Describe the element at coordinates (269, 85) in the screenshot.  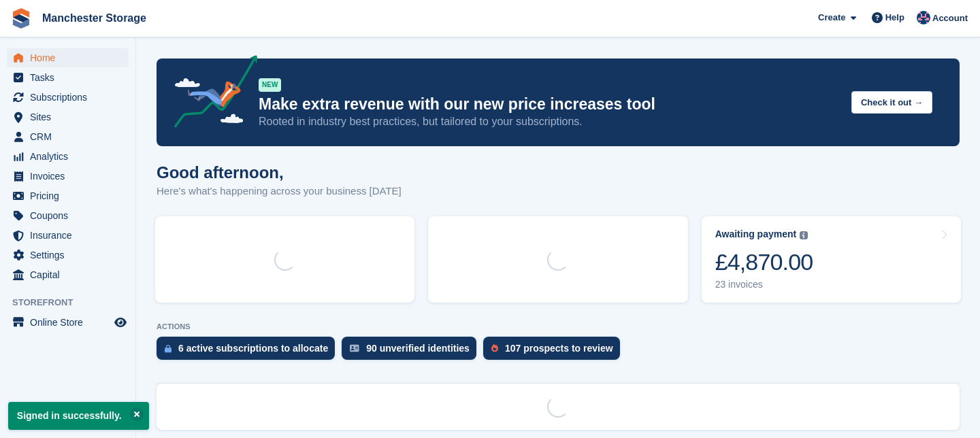
I see `div: NEW` at that location.